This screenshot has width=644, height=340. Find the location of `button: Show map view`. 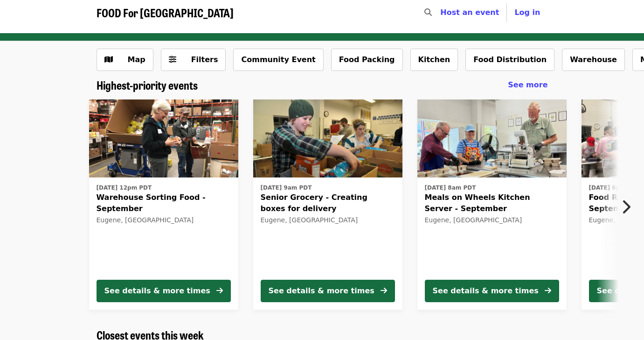

button: Show map view is located at coordinates (125, 60).